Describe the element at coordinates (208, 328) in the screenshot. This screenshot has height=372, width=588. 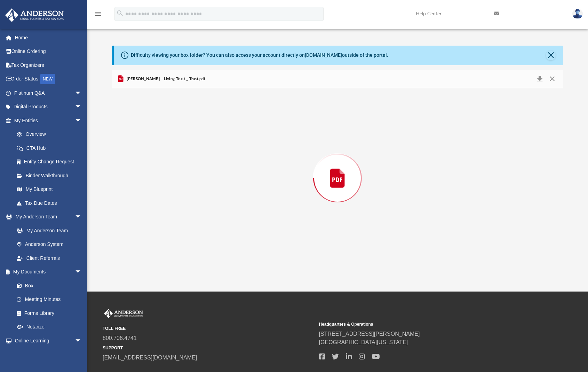
I see `small: TOLL FREE` at that location.